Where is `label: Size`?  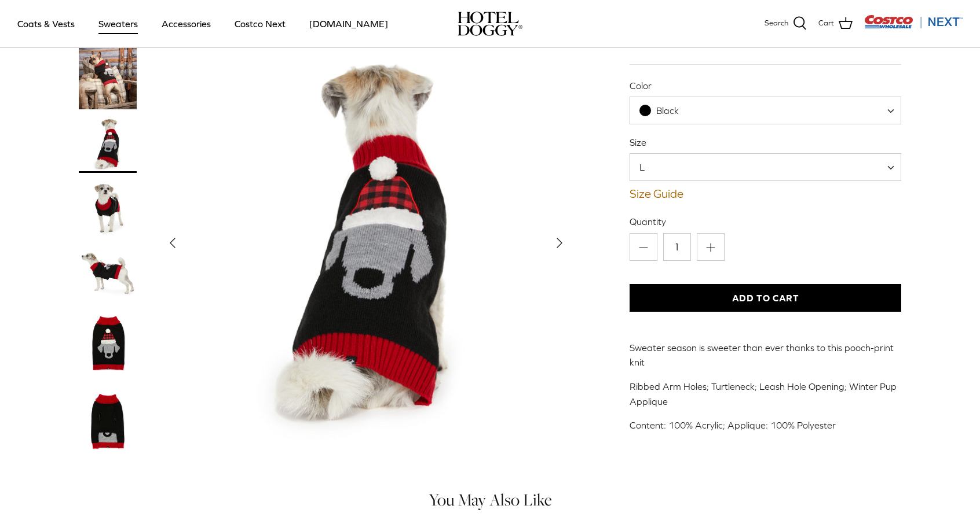
label: Size is located at coordinates (765, 142).